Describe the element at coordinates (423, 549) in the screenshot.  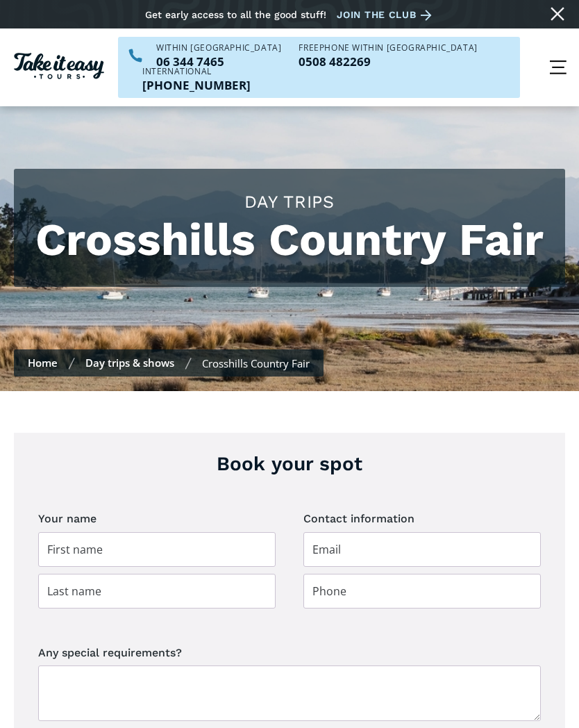
I see `input: Email` at that location.